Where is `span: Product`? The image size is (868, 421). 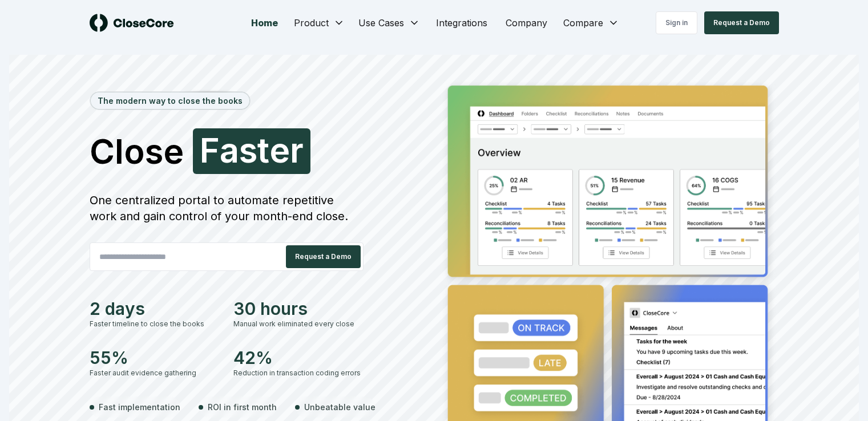
span: Product is located at coordinates (311, 23).